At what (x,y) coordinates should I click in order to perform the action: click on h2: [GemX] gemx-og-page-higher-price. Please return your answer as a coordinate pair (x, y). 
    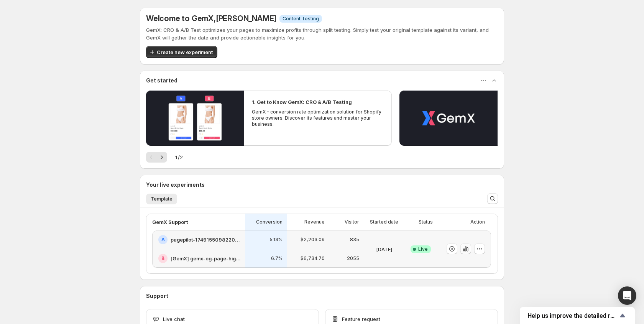
    Looking at the image, I should click on (206, 258).